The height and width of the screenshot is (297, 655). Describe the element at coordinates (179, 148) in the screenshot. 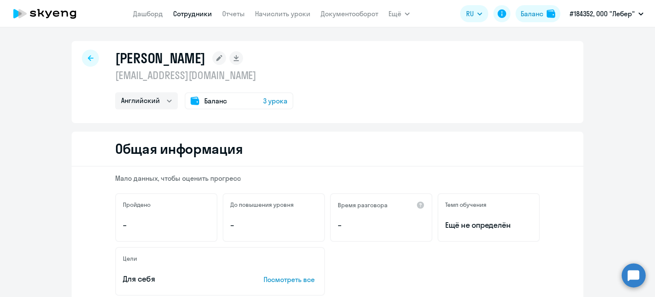

I see `h2: Общая информация` at that location.